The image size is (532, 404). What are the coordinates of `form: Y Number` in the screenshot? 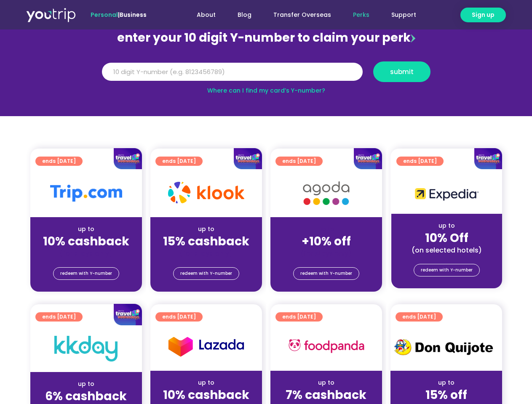 It's located at (266, 75).